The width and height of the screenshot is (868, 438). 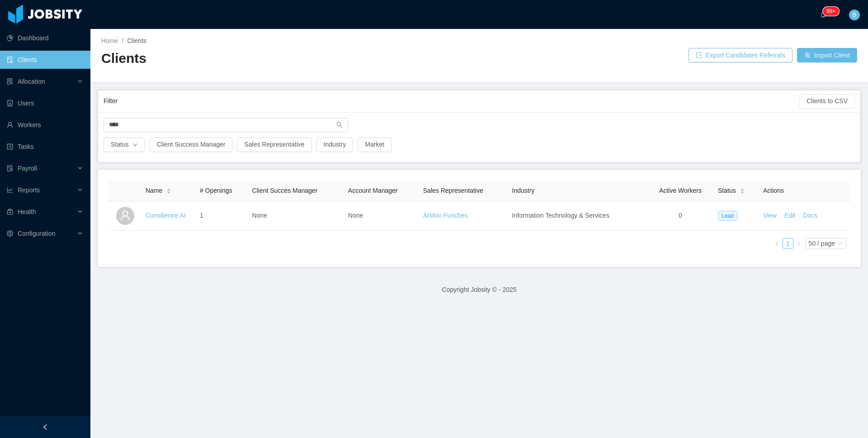 What do you see at coordinates (561, 215) in the screenshot?
I see `span: Information Technology & Services` at bounding box center [561, 215].